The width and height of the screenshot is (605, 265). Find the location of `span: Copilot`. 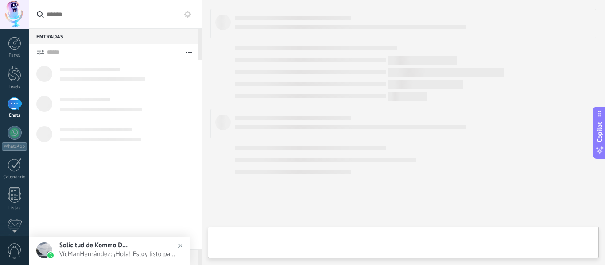

span: Copilot is located at coordinates (599, 132).